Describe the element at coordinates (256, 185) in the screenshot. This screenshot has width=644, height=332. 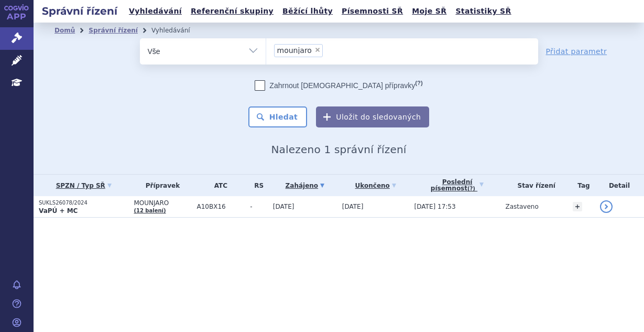
I see `th: RS` at that location.